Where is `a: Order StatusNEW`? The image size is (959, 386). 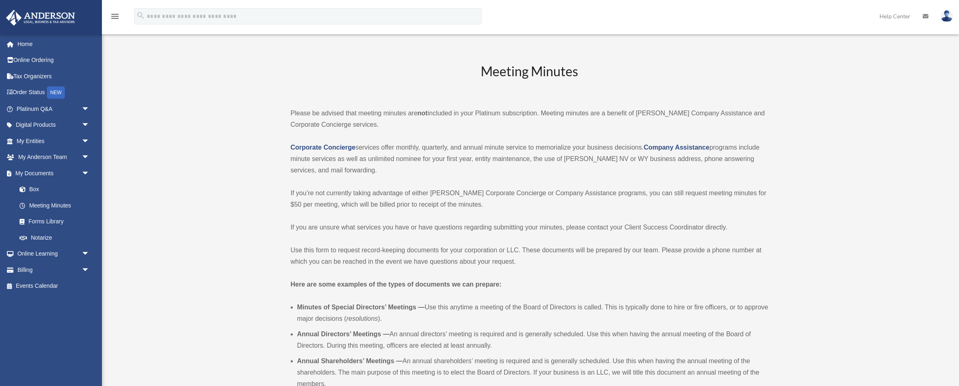
a: Order StatusNEW is located at coordinates (54, 93).